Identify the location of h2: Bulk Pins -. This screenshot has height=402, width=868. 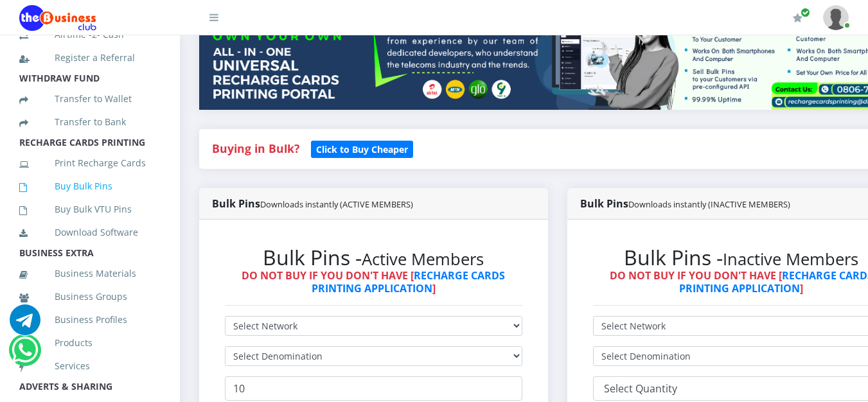
(373, 257).